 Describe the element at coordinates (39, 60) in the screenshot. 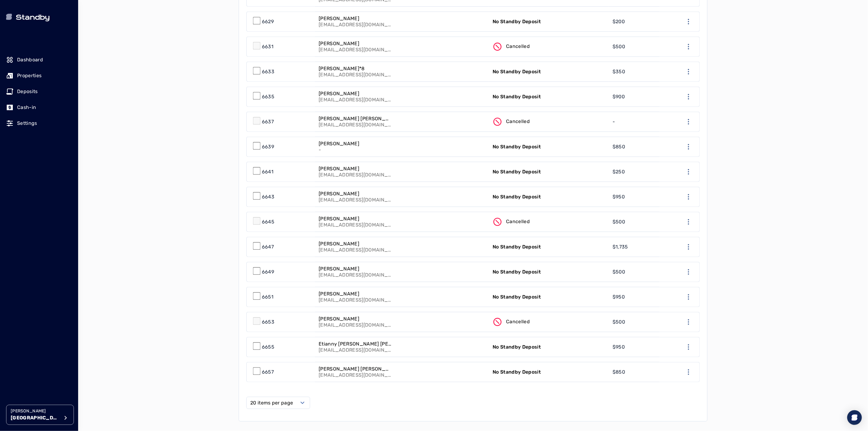

I see `a: Dashboard` at that location.